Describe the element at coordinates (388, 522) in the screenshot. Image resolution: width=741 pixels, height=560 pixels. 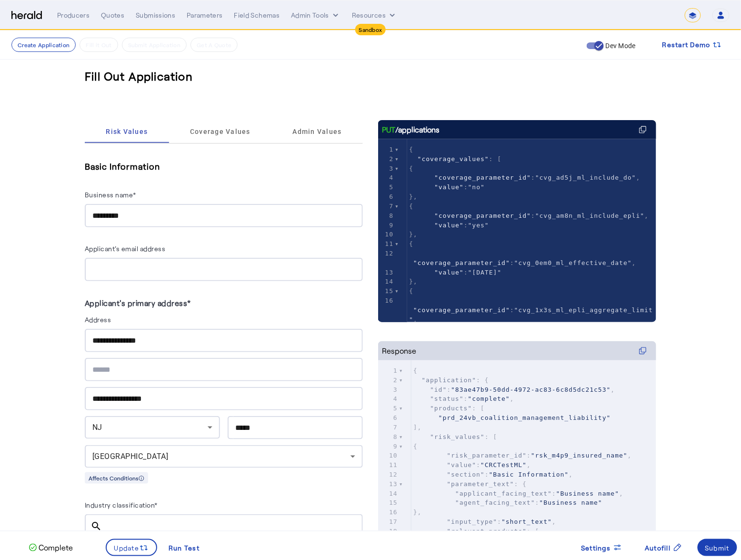
I see `div: 17` at that location.